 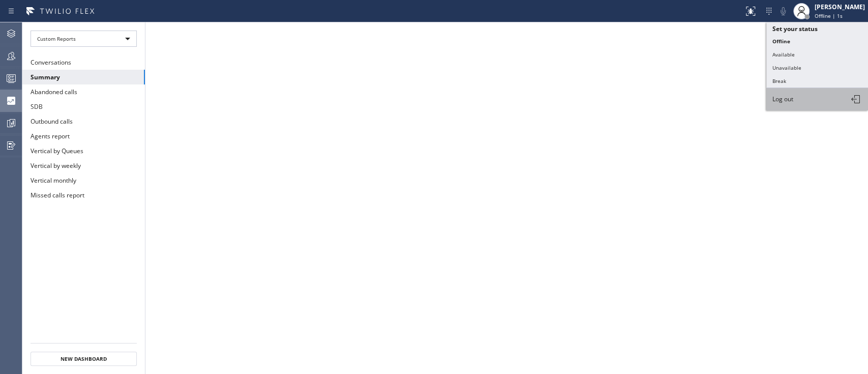 What do you see at coordinates (84, 121) in the screenshot?
I see `button: Outbound calls` at bounding box center [84, 121].